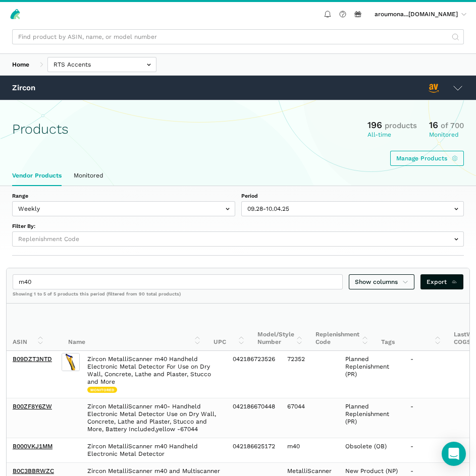 This screenshot has height=476, width=476. Describe the element at coordinates (254, 451) in the screenshot. I see `td: 042186625172` at that location.